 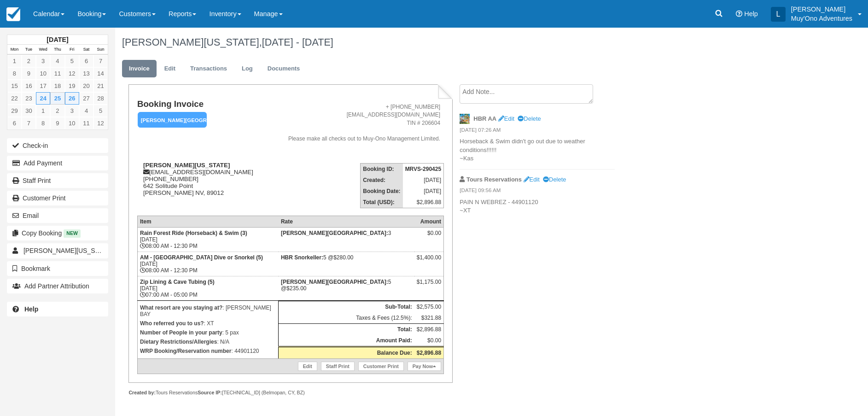 What do you see at coordinates (72, 233) in the screenshot?
I see `span: New` at bounding box center [72, 233].